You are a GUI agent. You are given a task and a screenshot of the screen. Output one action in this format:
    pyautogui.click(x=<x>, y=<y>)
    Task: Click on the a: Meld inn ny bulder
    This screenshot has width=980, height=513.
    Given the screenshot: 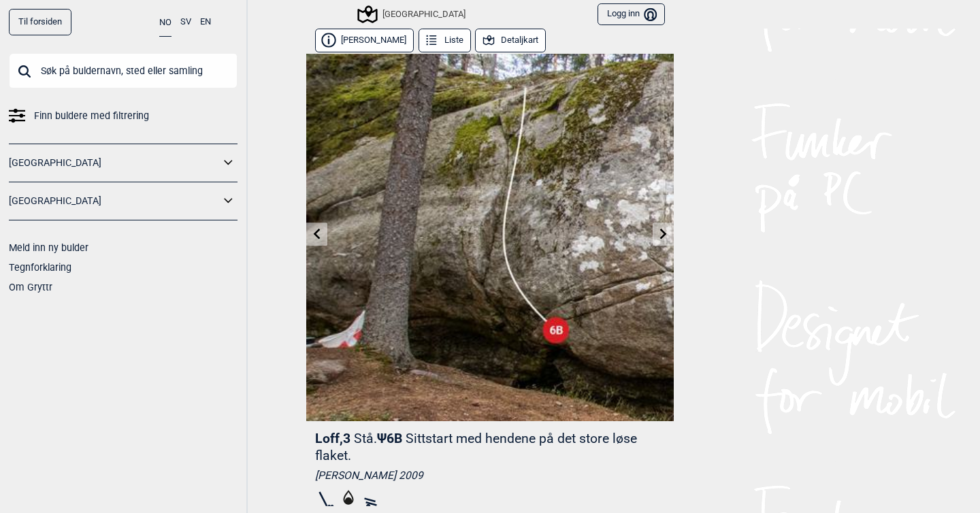 What is the action you would take?
    pyautogui.click(x=48, y=248)
    